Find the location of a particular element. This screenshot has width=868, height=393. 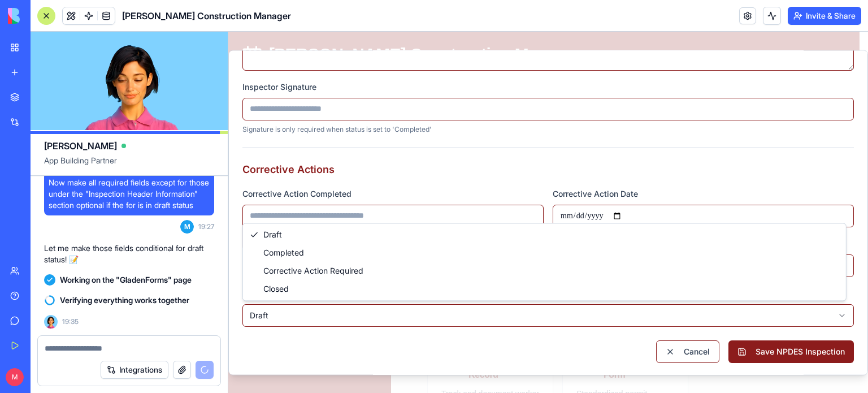

span: 19:27 is located at coordinates (206, 226).